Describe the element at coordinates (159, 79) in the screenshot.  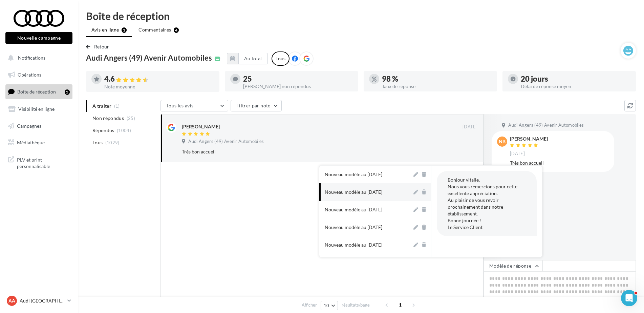
I see `div: 4.6` at that location.